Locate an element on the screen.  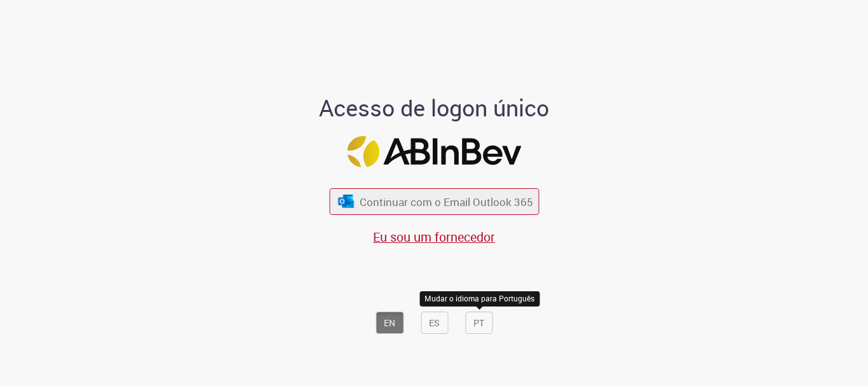
font: Continuar com o Email Outlook 365 is located at coordinates (446, 202).